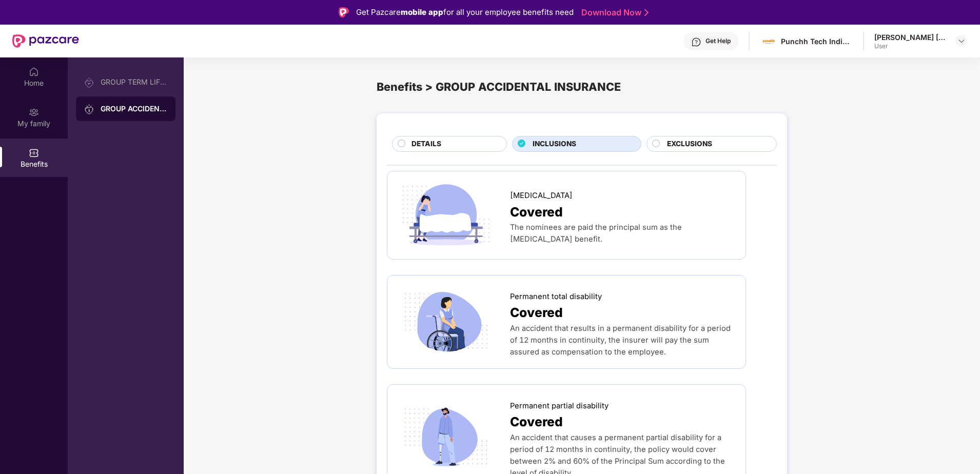 Image resolution: width=980 pixels, height=474 pixels. What do you see at coordinates (718, 41) in the screenshot?
I see `div: Get Help` at bounding box center [718, 41].